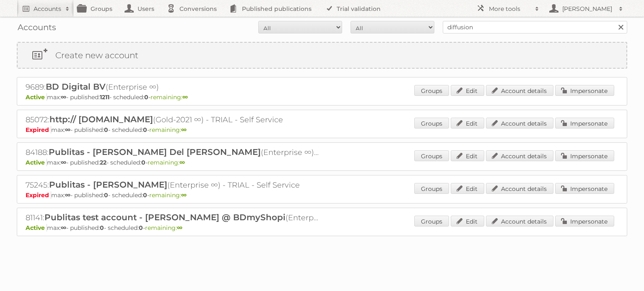  Describe the element at coordinates (322, 55) in the screenshot. I see `a: Create new account` at that location.